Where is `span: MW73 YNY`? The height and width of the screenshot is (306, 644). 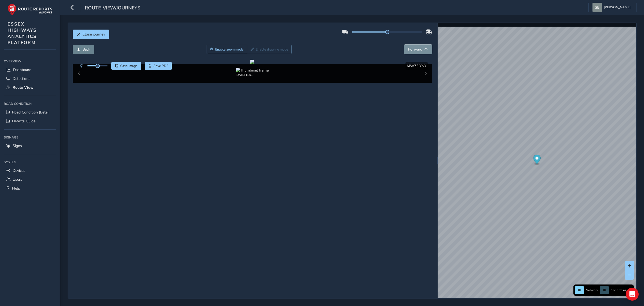
span: MW73 YNY is located at coordinates (416, 66).